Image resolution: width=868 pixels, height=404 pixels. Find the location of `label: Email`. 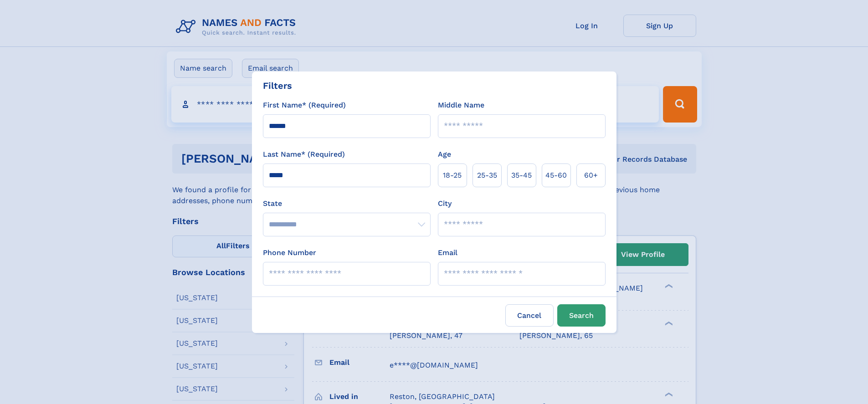

label: Email is located at coordinates (448, 253).